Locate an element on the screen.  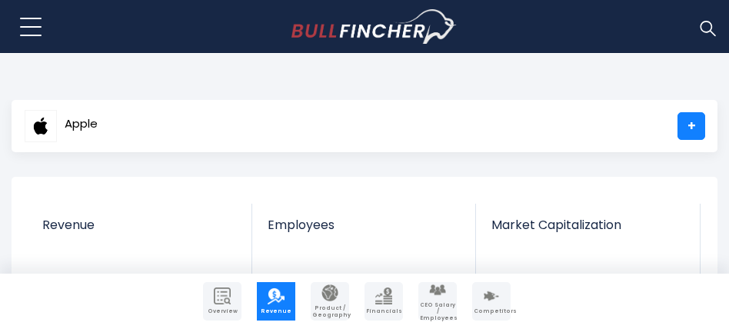
a: Company Product/Geography is located at coordinates (330, 302).